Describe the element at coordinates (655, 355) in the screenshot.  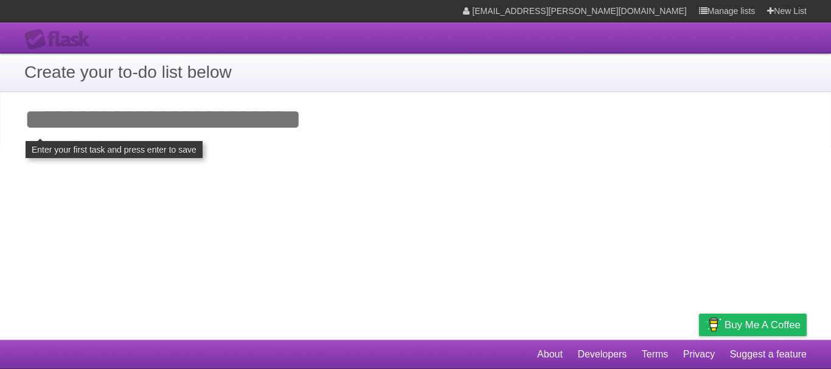
I see `a: Terms` at that location.